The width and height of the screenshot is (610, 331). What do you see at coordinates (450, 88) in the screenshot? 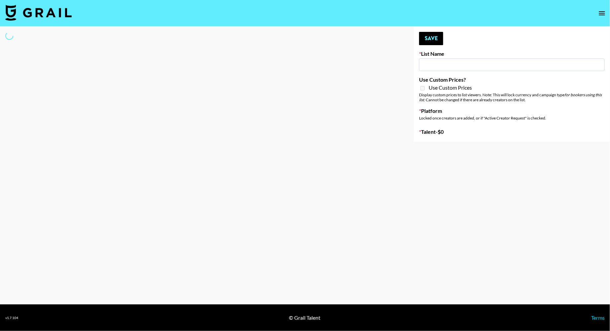
I see `span: Use Custom Prices` at bounding box center [450, 88].